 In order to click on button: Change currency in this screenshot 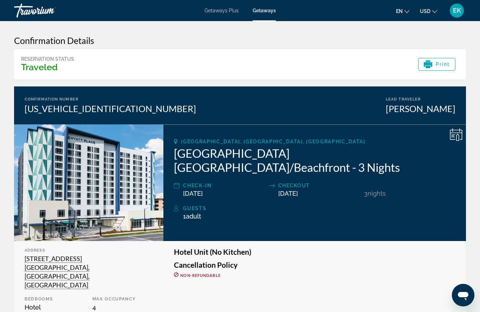, I will do `click(429, 11)`.